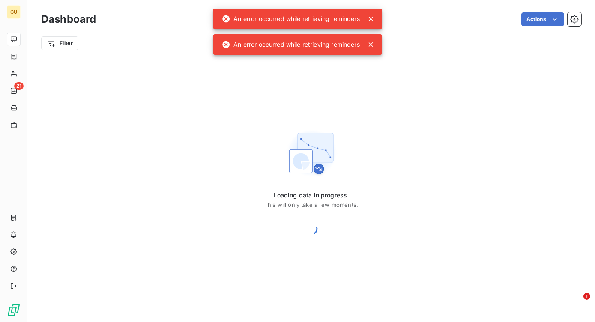  I want to click on button: Filter, so click(60, 43).